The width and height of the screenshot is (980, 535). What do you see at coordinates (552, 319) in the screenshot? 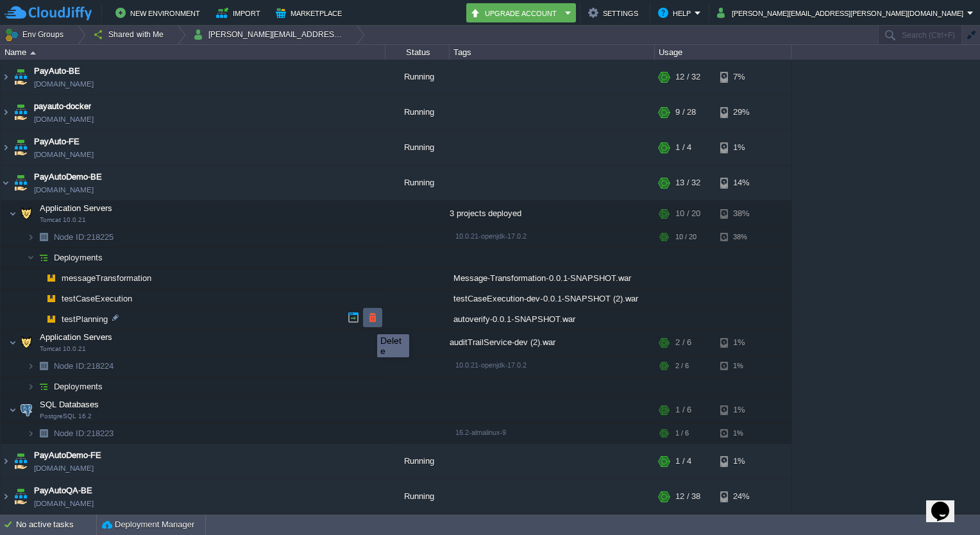
I see `div: autoverify-0.0.1-SNAPSHOT.war` at bounding box center [552, 319].